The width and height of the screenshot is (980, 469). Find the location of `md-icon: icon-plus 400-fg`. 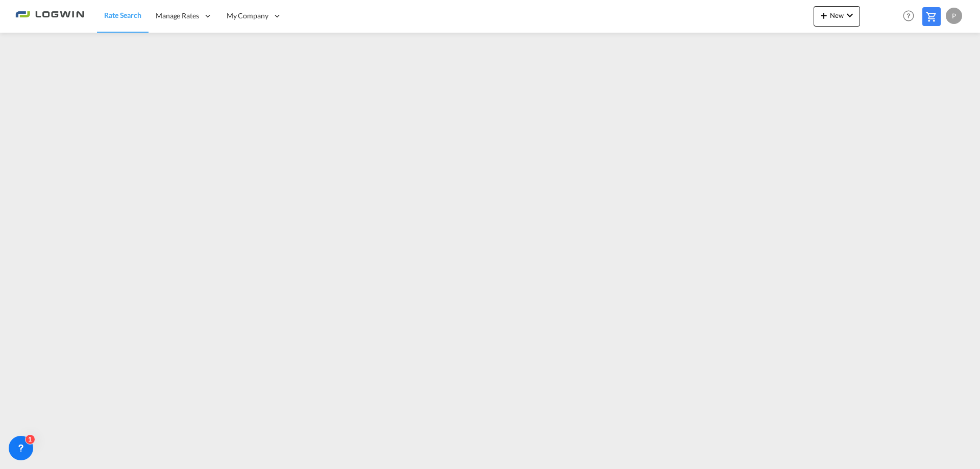

md-icon: icon-plus 400-fg is located at coordinates (824, 15).